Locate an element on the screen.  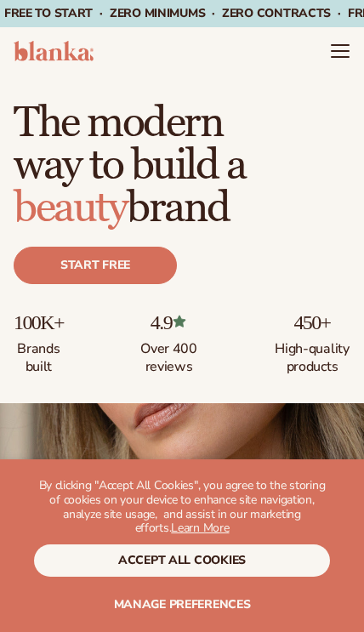
button: accept all cookies is located at coordinates (182, 560).